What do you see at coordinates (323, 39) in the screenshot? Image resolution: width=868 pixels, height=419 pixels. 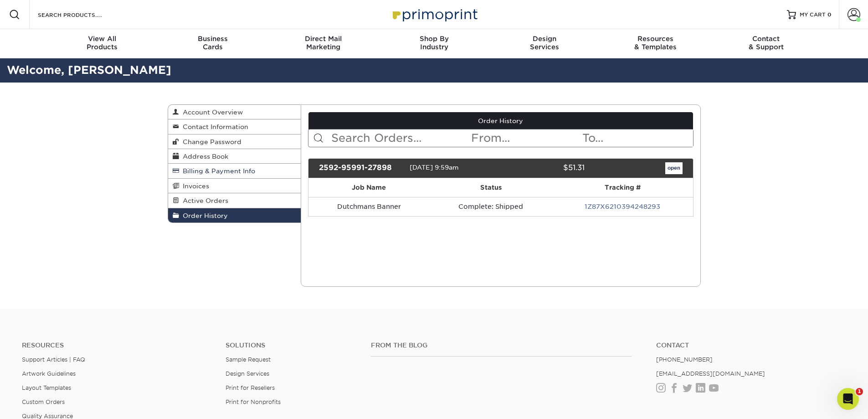 I see `span: Direct Mail` at bounding box center [323, 39].